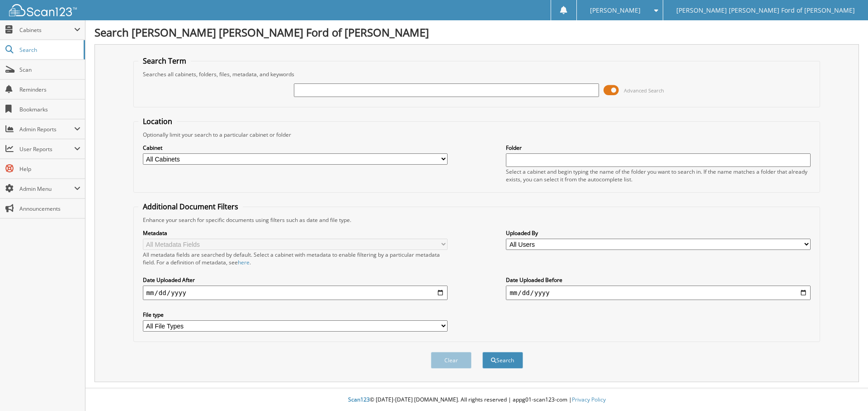  What do you see at coordinates (588, 399) in the screenshot?
I see `a: Privacy Policy` at bounding box center [588, 399].